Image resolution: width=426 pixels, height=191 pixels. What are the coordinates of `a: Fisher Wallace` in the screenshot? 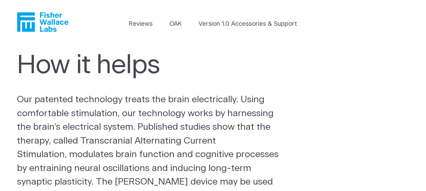 It's located at (43, 22).